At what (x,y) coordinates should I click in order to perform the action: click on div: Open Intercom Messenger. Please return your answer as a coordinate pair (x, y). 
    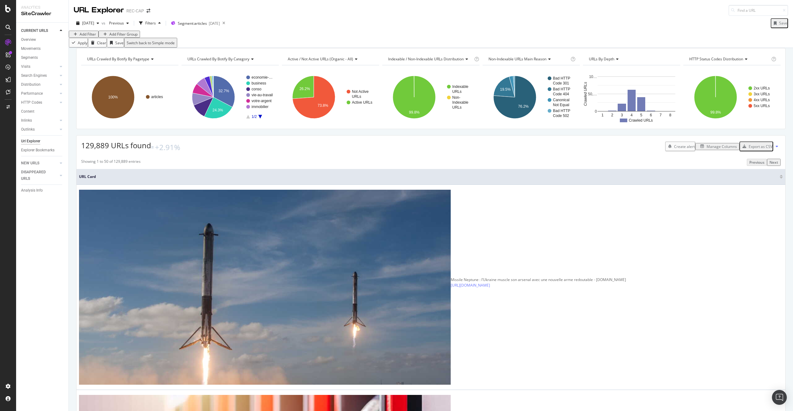
    Looking at the image, I should click on (780, 398).